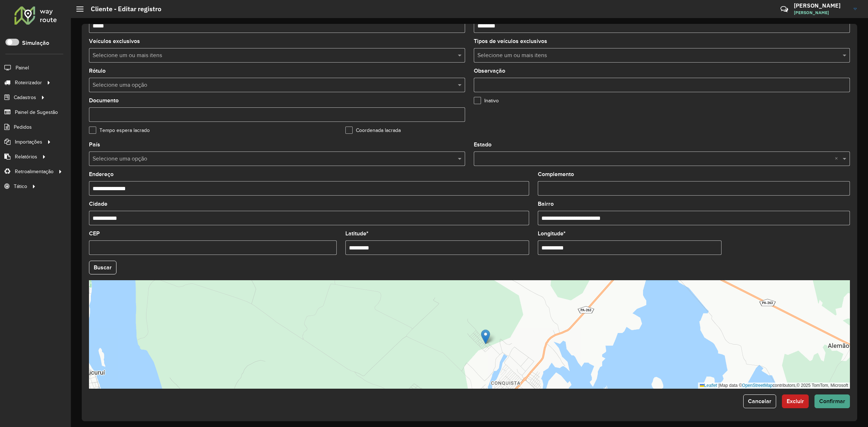 The height and width of the screenshot is (427, 868). What do you see at coordinates (757, 386) in the screenshot?
I see `a: OpenStreetMap` at bounding box center [757, 386].